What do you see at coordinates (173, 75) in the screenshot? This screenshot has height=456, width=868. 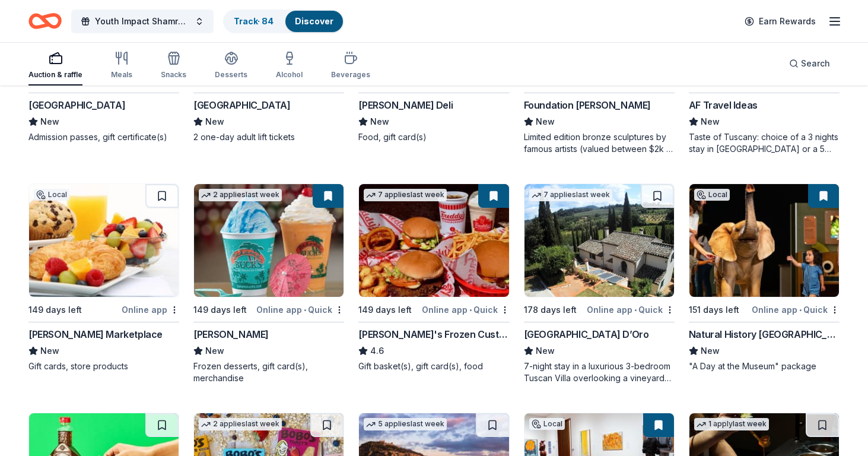 I see `div: Snacks` at bounding box center [173, 75].